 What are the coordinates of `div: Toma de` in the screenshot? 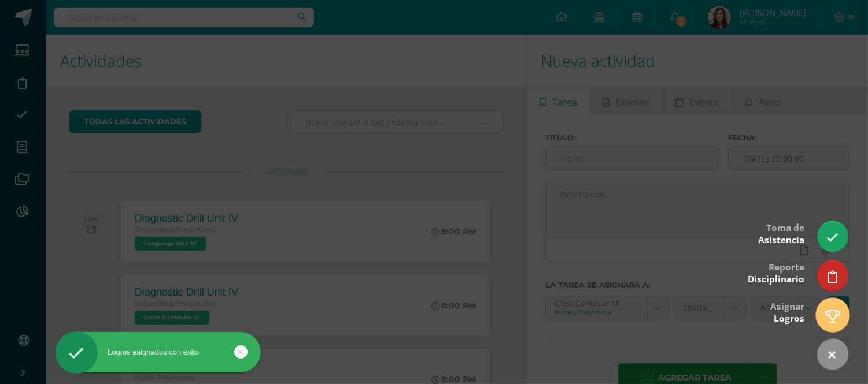 It's located at (781, 233).